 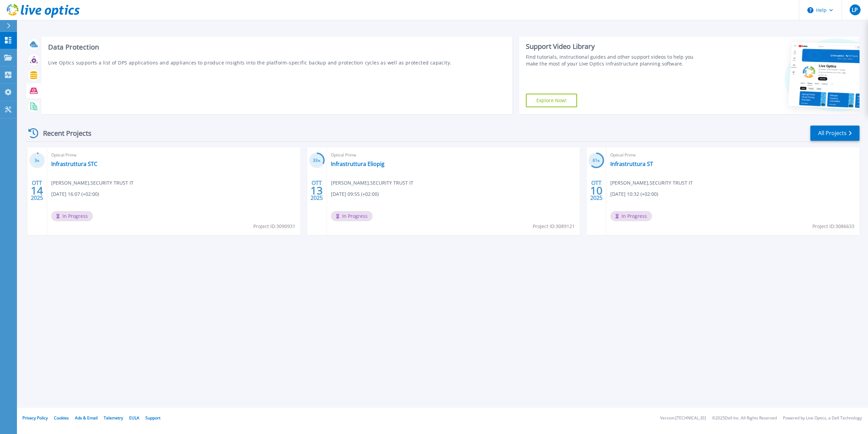 I want to click on div: Recent Projects, so click(x=63, y=133).